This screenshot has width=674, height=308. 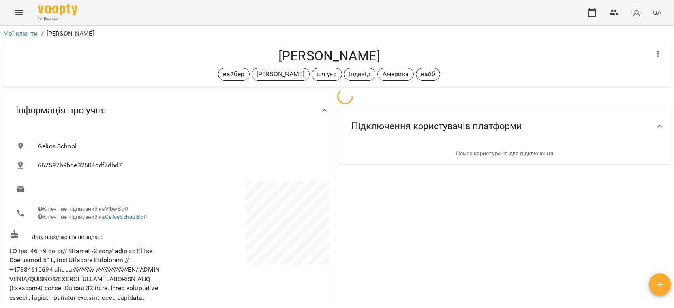 What do you see at coordinates (505, 154) in the screenshot?
I see `p: Немає користувачів для підключення` at bounding box center [505, 154].